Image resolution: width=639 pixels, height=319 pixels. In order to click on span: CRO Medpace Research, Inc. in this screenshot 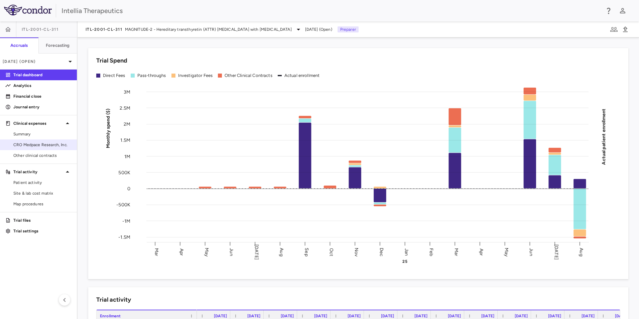, I will do `click(42, 145)`.